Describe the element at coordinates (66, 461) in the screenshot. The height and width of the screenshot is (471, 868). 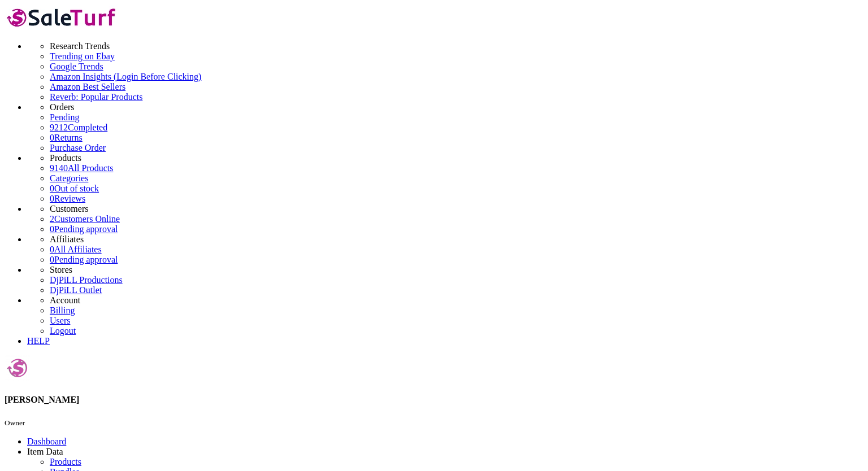
I see `span: Products` at that location.